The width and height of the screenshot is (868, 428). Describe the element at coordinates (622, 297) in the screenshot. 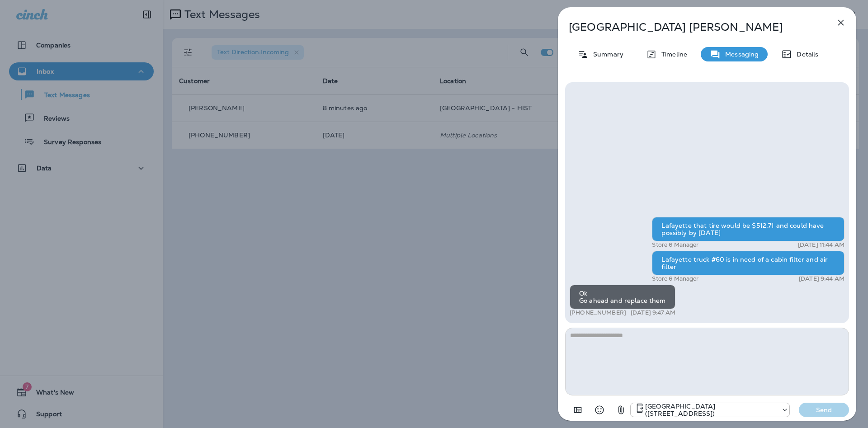

I see `div: Ok Go ahead and replace them` at that location.